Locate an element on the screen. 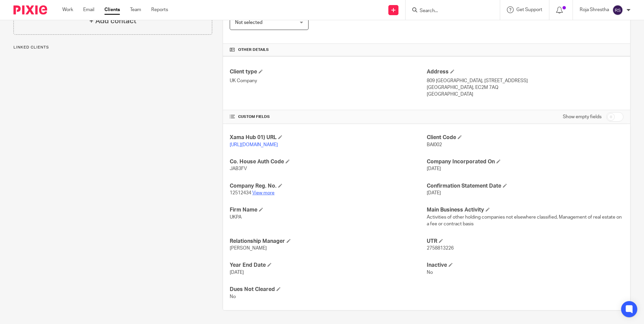 Image resolution: width=644 pixels, height=324 pixels. span: JAB3FV is located at coordinates (238, 169).